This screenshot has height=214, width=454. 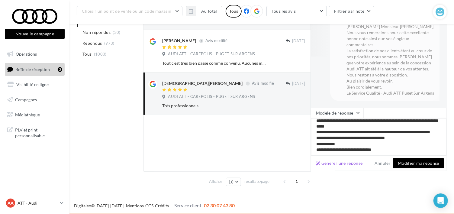 What do you see at coordinates (297, 181) in the screenshot?
I see `span: 1` at bounding box center [297, 181].